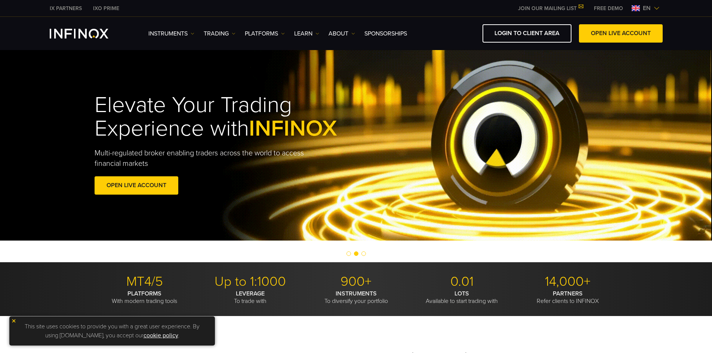 Image resolution: width=712 pixels, height=353 pixels. What do you see at coordinates (462, 282) in the screenshot?
I see `p: 0.01` at bounding box center [462, 282].